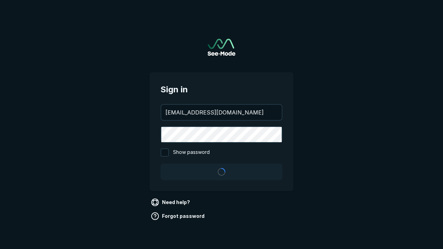 The width and height of the screenshot is (443, 249). What do you see at coordinates (191, 153) in the screenshot?
I see `span: Show password` at bounding box center [191, 153].